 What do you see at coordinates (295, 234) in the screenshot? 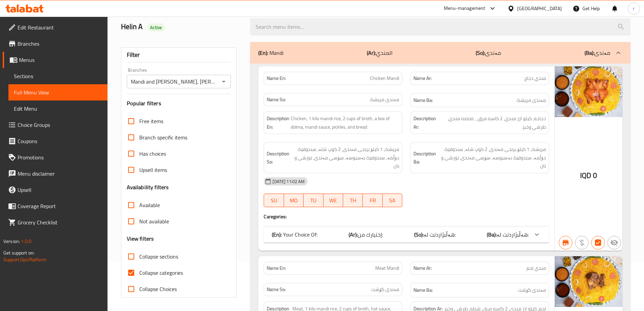
I see `p: Your Choice Of:` at bounding box center [295, 234].